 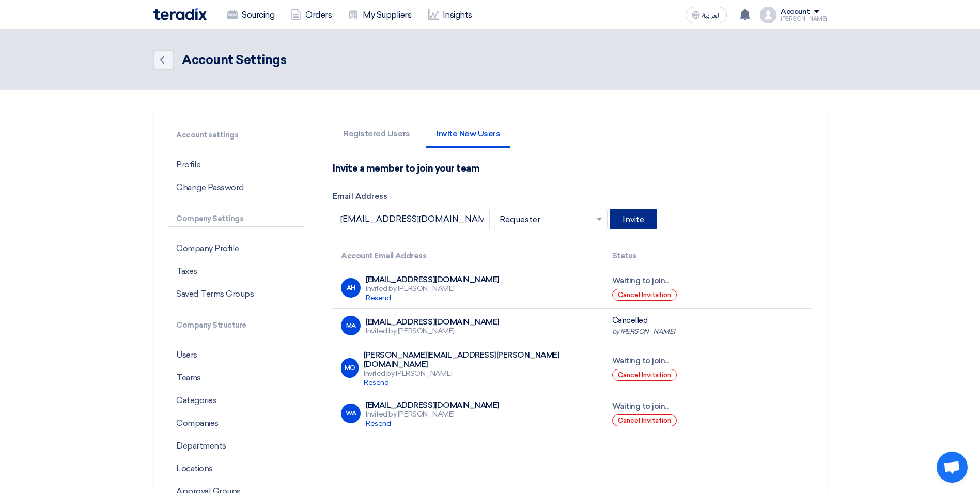 What do you see at coordinates (412, 219) in the screenshot?
I see `input: Enter Email Address...` at bounding box center [412, 219].